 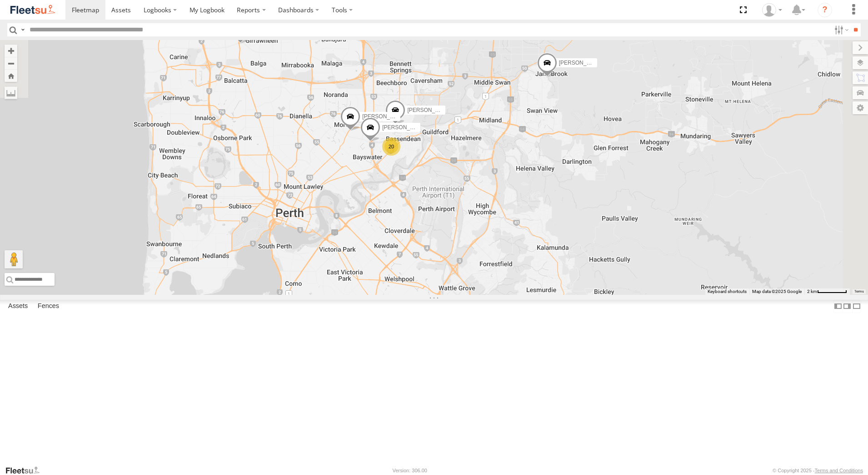 I want to click on label: Dock Summary Table to the Left, so click(x=838, y=306).